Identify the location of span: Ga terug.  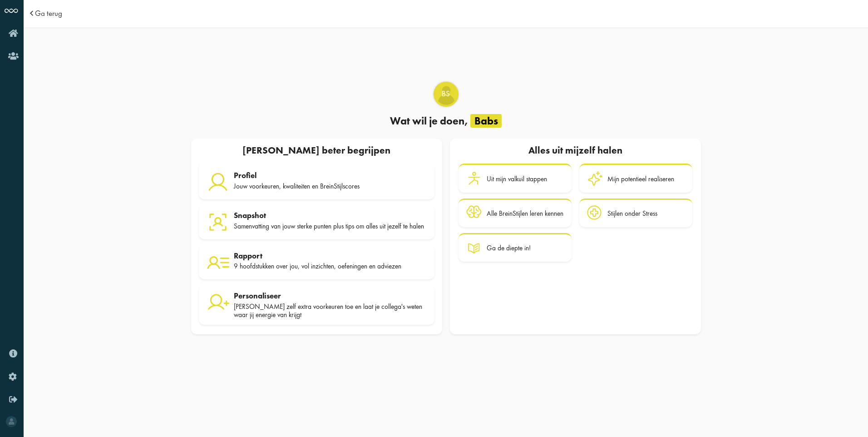
(49, 13).